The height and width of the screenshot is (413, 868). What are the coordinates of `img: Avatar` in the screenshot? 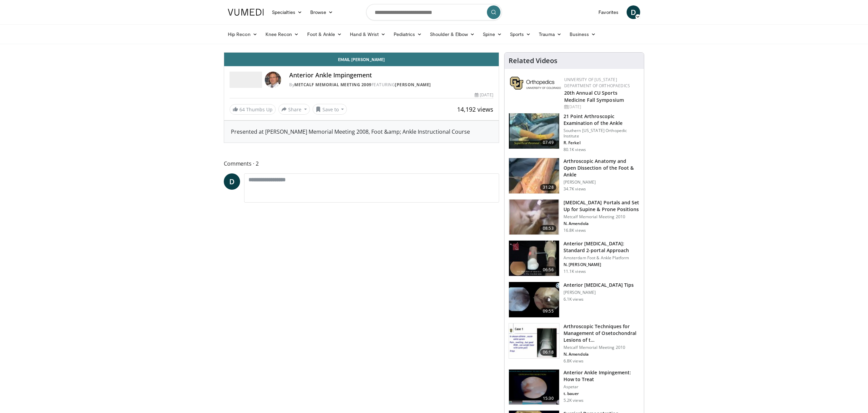 It's located at (273, 80).